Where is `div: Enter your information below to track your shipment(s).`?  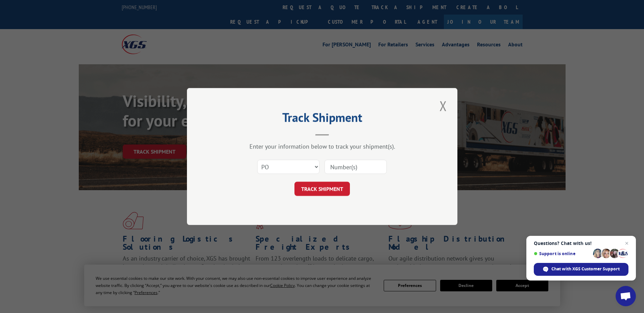 div: Enter your information below to track your shipment(s). is located at coordinates (322, 146).